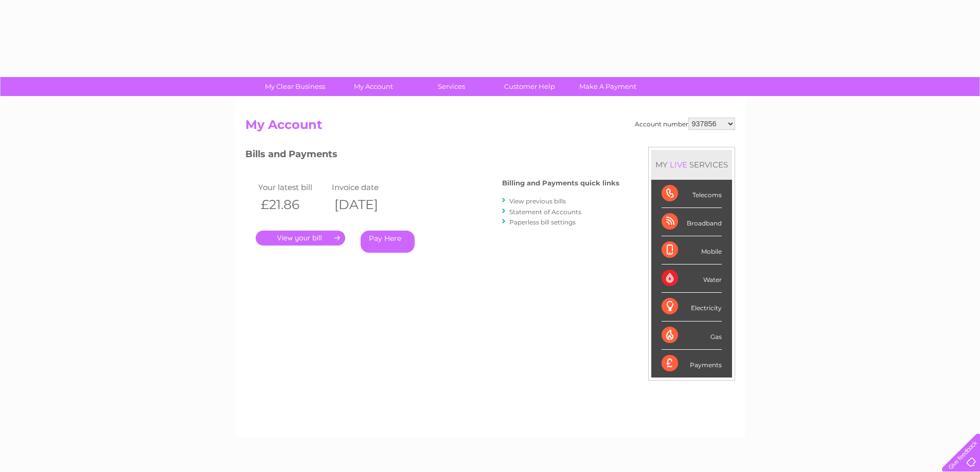 The width and height of the screenshot is (980, 472). What do you see at coordinates (691, 307) in the screenshot?
I see `div: Electricity` at bounding box center [691, 307].